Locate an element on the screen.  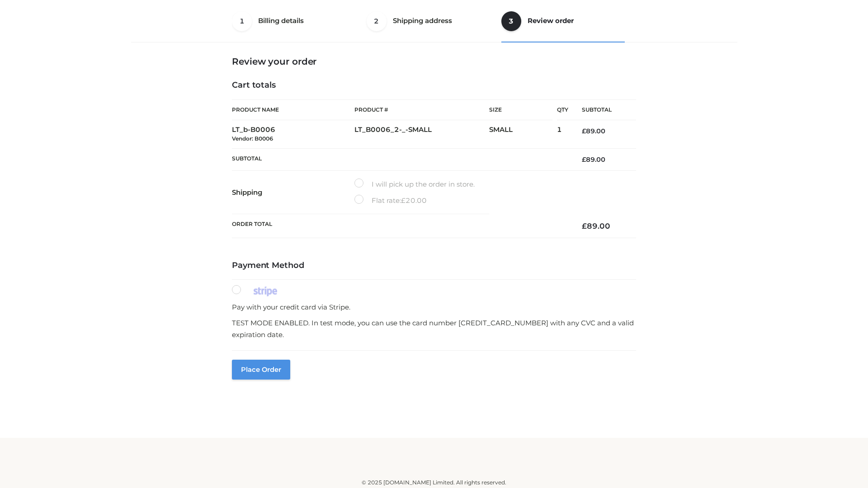
h4: Cart totals is located at coordinates (434, 85).